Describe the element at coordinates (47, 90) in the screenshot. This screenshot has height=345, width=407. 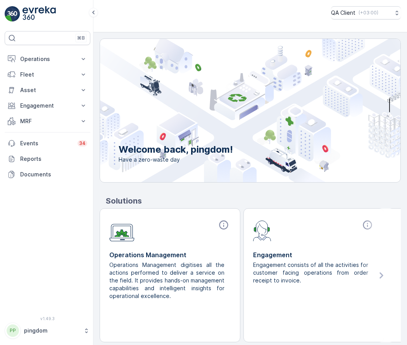
I see `p: Asset` at that location.